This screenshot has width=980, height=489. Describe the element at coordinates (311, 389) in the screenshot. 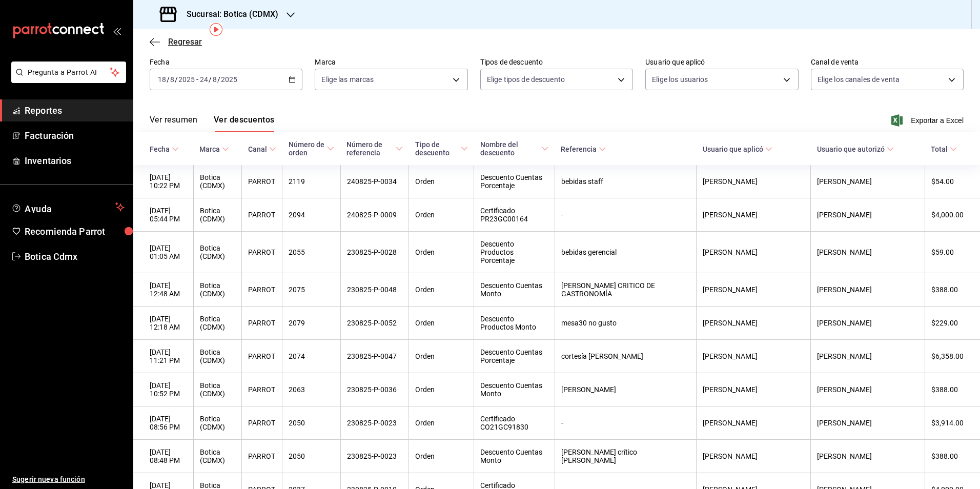

I see `th: 2063` at that location.